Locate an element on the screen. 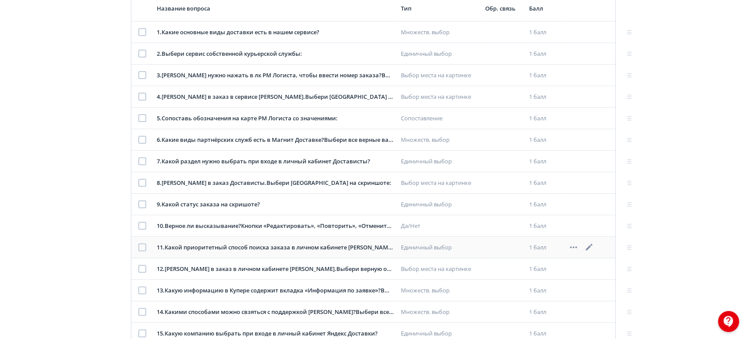 This screenshot has width=746, height=339. div: Балл is located at coordinates (545, 8).